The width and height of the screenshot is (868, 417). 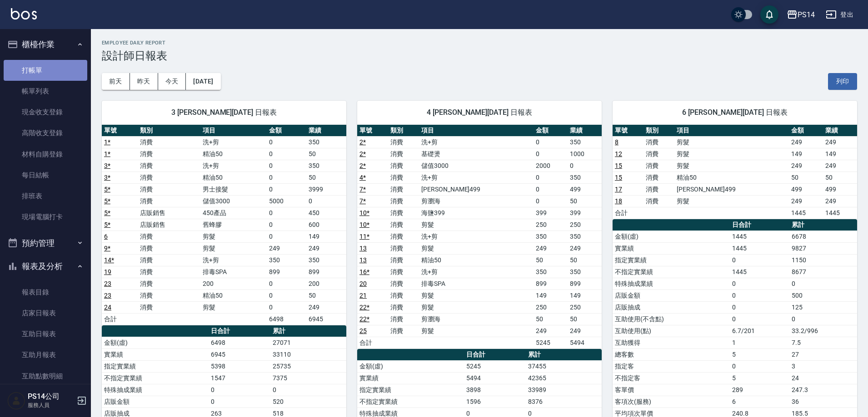 I want to click on td: 5245, so click(x=494, y=367).